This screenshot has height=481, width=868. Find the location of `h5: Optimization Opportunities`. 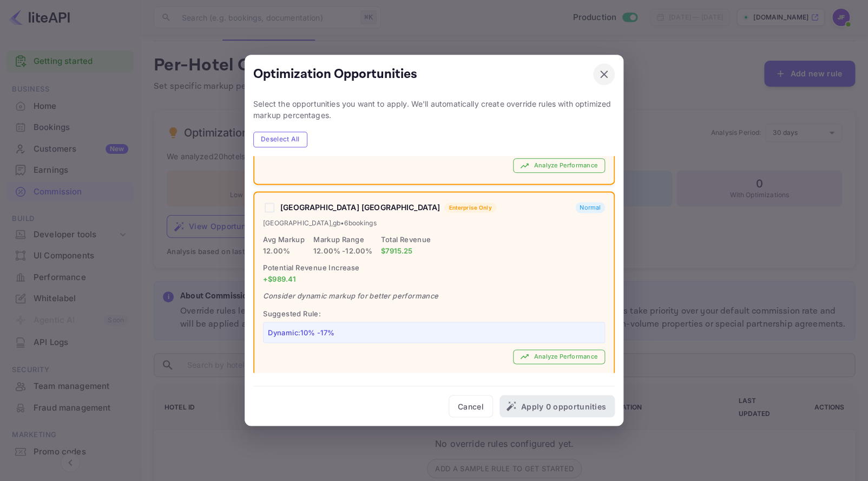

h5: Optimization Opportunities is located at coordinates (335, 74).